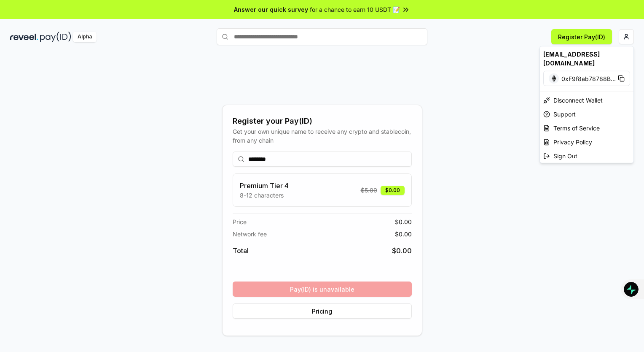 The image size is (644, 352). I want to click on div: Sign Out, so click(587, 156).